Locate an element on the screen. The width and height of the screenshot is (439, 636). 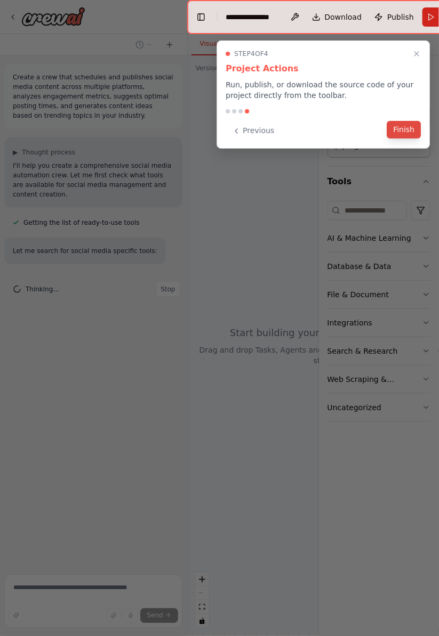
span: Step 4 of 4 is located at coordinates (251, 54).